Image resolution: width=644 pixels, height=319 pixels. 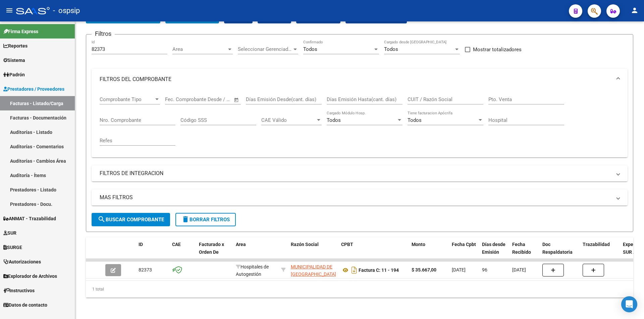 What do you see at coordinates (19, 291) in the screenshot?
I see `span: Instructivos` at bounding box center [19, 291].